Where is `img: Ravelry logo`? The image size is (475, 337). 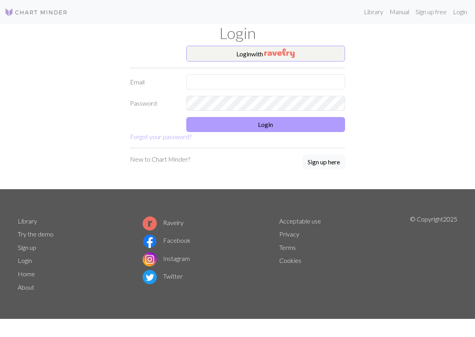 img: Ravelry logo is located at coordinates (150, 223).